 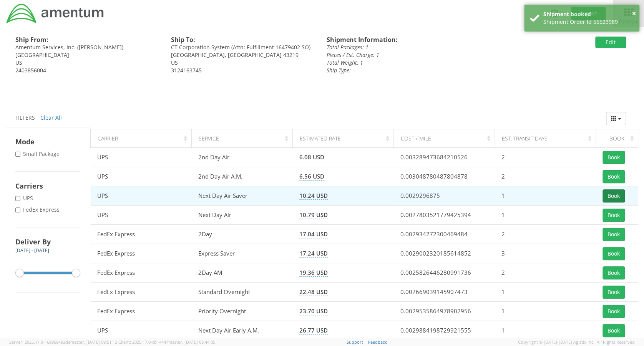 What do you see at coordinates (346, 139) in the screenshot?
I see `div: Estimated Rate` at bounding box center [346, 139].